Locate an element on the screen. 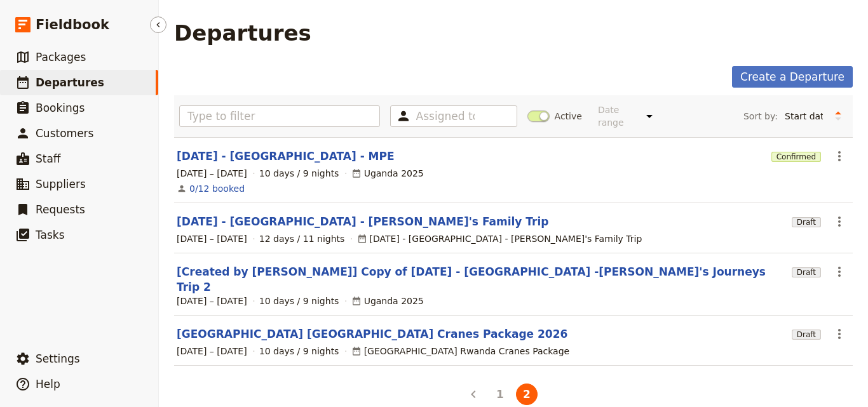 Image resolution: width=868 pixels, height=407 pixels. button: Hide menu is located at coordinates (158, 25).